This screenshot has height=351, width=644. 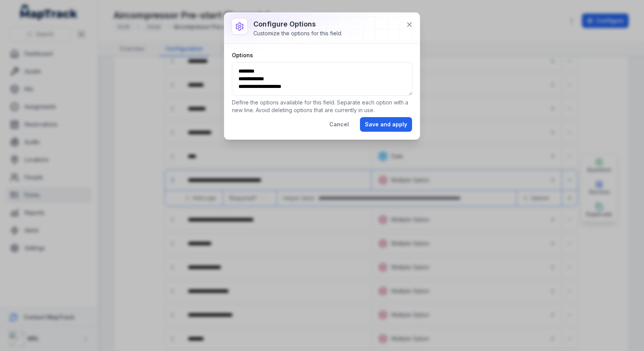 What do you see at coordinates (322, 106) in the screenshot?
I see `p: Define the options available for this field. Separate each option with a new line. Avoid deleting...` at bounding box center [322, 106].